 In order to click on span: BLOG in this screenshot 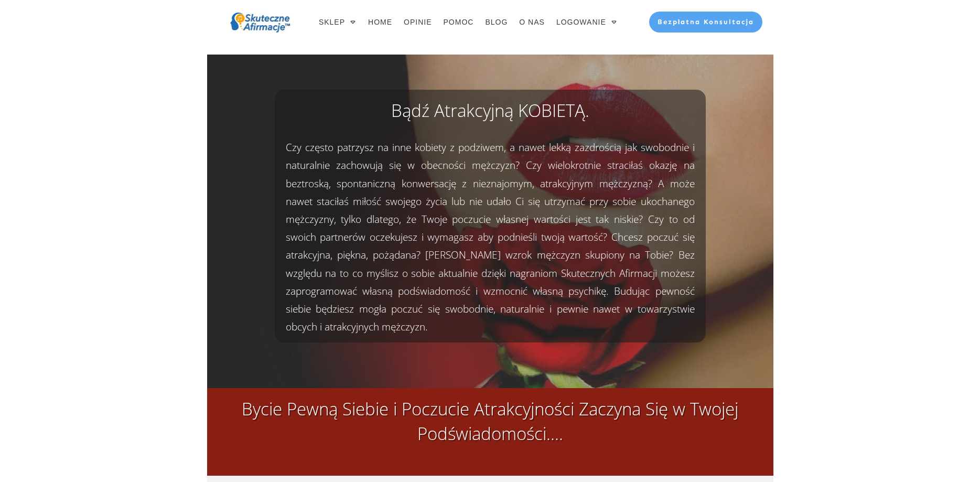, I will do `click(496, 22)`.